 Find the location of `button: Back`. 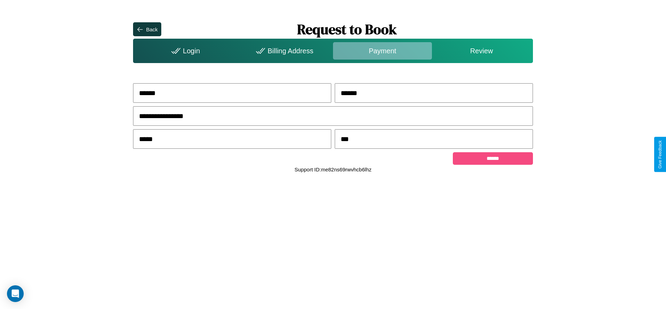

button: Back is located at coordinates (147, 29).